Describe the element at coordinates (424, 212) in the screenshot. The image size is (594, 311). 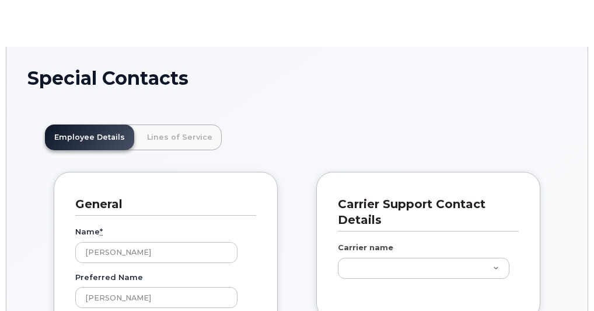
I see `h3: Carrier Support Contact Details` at that location.